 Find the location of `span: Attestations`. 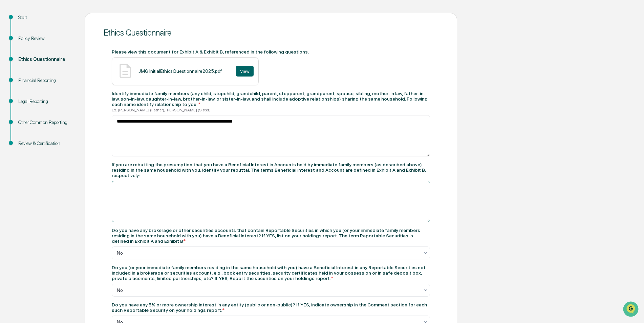

span: Attestations is located at coordinates (70, 89).